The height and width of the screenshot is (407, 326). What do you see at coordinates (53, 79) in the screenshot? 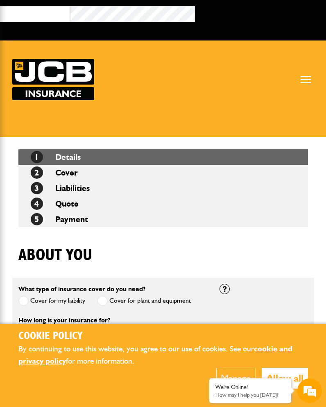
I see `img: JCB Insurance Services logo` at bounding box center [53, 79].